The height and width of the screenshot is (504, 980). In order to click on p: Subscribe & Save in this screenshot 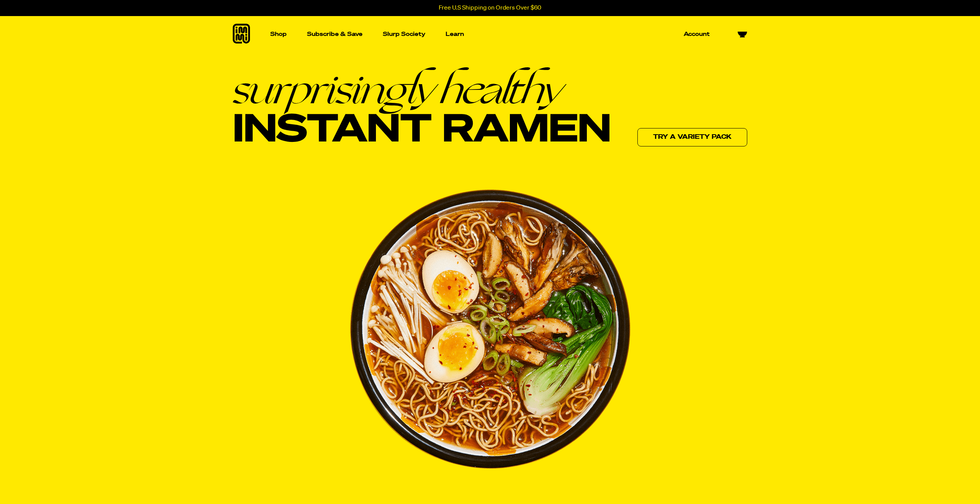, I will do `click(334, 34)`.